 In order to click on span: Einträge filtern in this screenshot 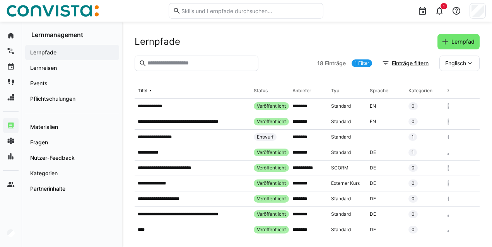, I will do `click(410, 63)`.